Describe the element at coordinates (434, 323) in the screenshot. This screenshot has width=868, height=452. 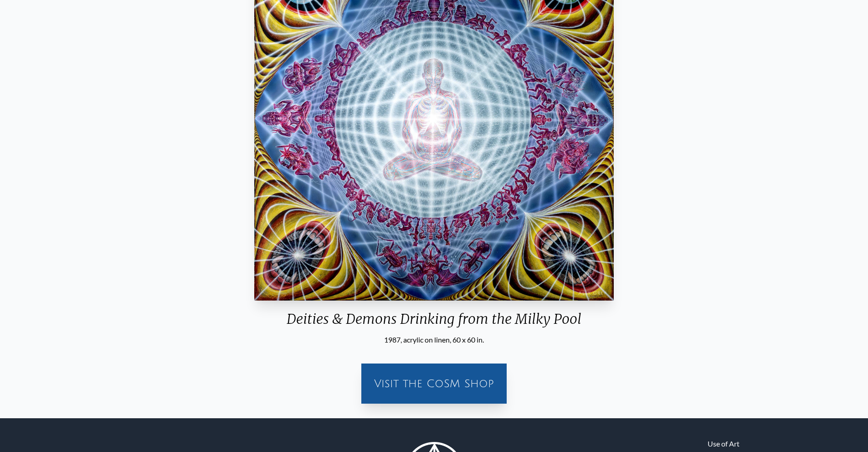
I see `div: Deities & Demons Drinking from the Milky Pool` at that location.